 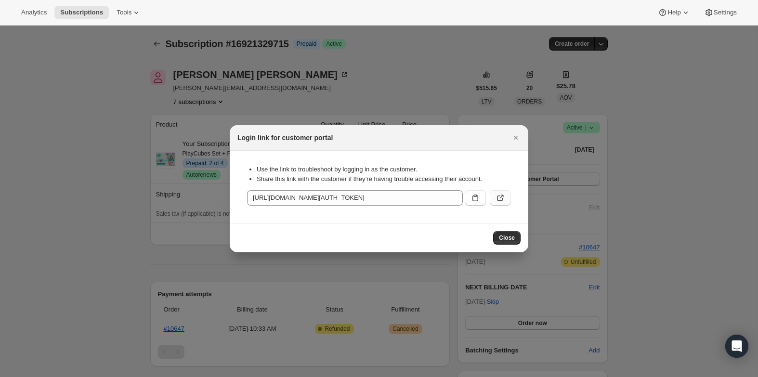 I want to click on span: Analytics, so click(x=34, y=13).